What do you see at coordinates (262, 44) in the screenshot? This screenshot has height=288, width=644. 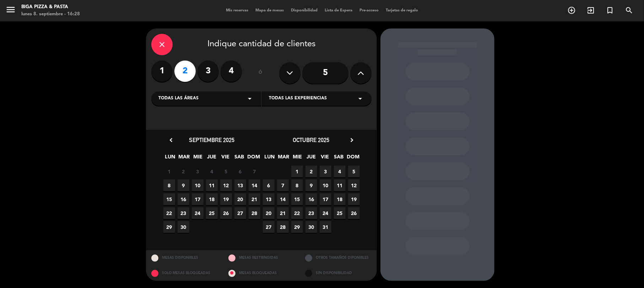 I see `div: Indique cantidad de clientes` at bounding box center [262, 44].